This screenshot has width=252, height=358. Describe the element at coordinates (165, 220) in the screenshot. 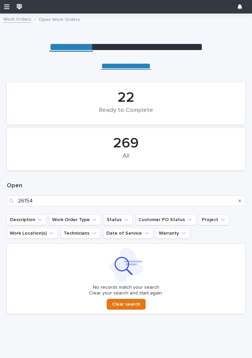

I see `button: Customer PO Status` at that location.